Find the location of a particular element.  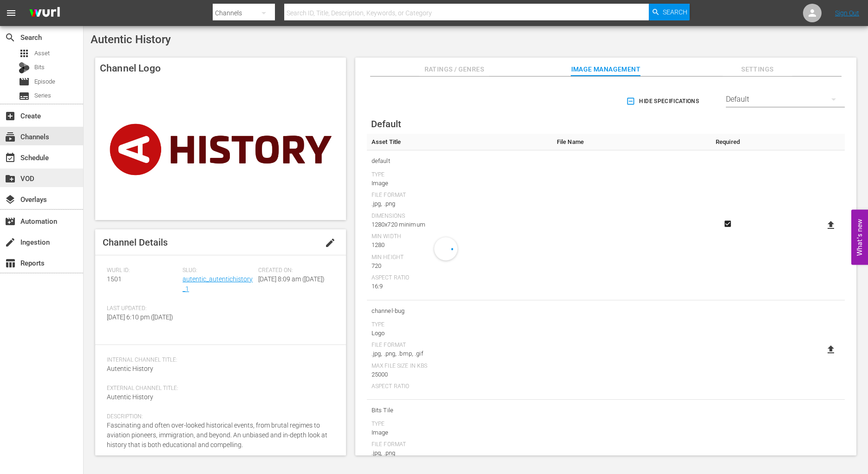

button: Search is located at coordinates (669, 12).